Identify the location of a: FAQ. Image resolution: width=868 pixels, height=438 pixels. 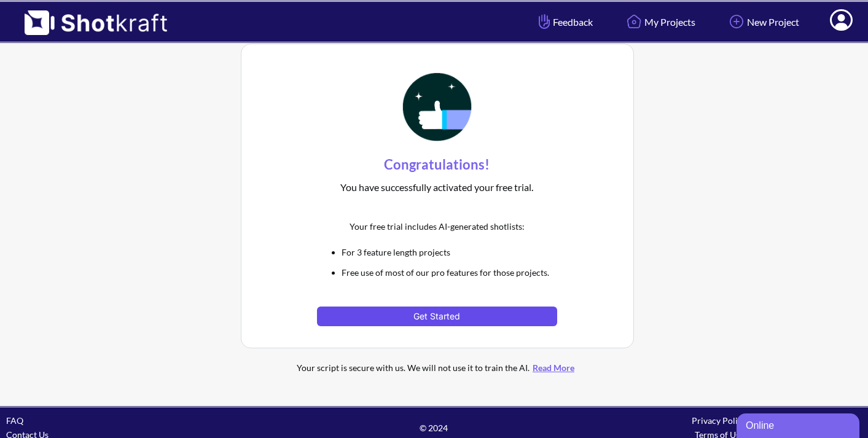
(15, 421).